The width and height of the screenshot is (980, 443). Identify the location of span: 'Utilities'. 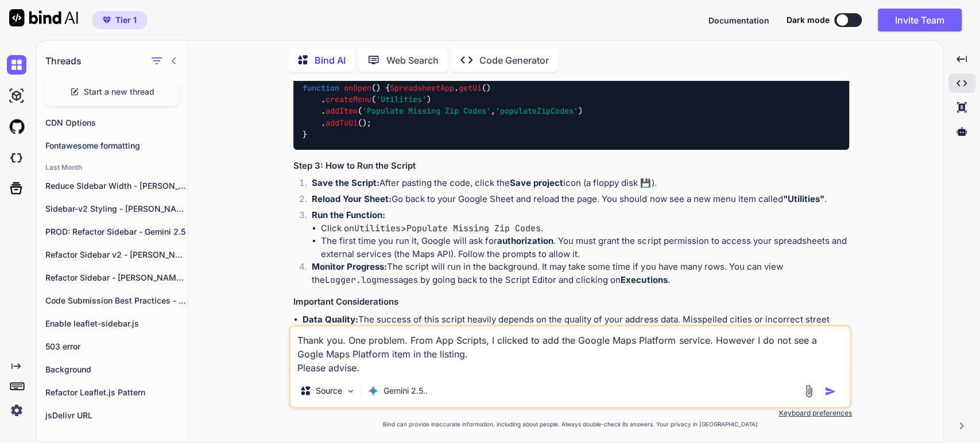
(401, 99).